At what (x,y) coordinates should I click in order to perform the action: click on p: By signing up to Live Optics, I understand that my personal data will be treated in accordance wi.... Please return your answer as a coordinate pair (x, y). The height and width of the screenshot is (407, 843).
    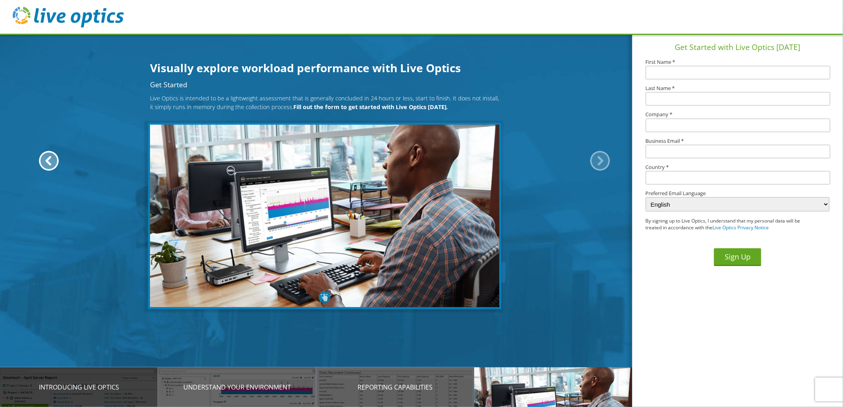
    Looking at the image, I should click on (728, 225).